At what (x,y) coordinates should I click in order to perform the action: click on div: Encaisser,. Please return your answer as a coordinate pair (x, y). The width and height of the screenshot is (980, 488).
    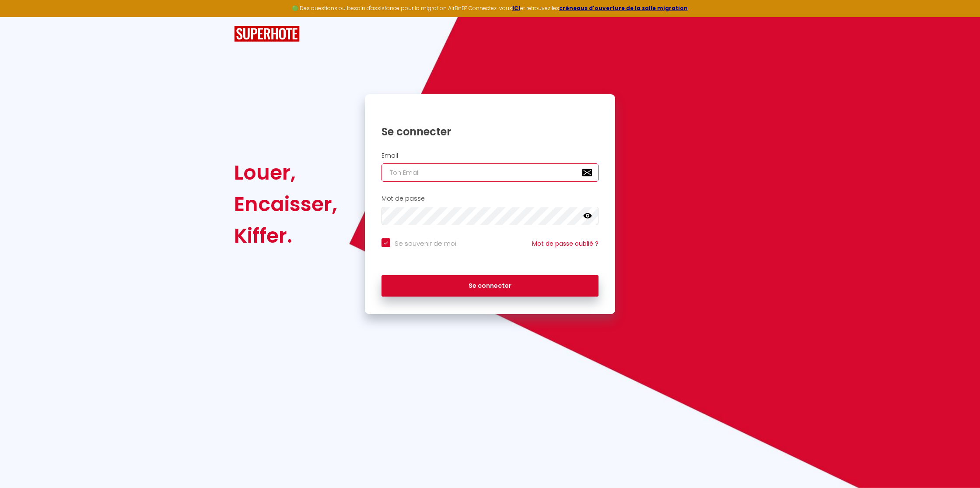
    Looking at the image, I should click on (286, 204).